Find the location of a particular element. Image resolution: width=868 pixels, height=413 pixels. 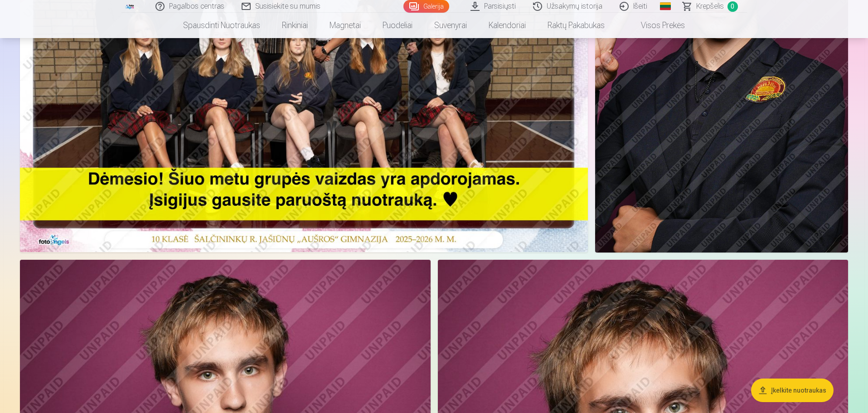

a: Raktų pakabukas is located at coordinates (576, 25).